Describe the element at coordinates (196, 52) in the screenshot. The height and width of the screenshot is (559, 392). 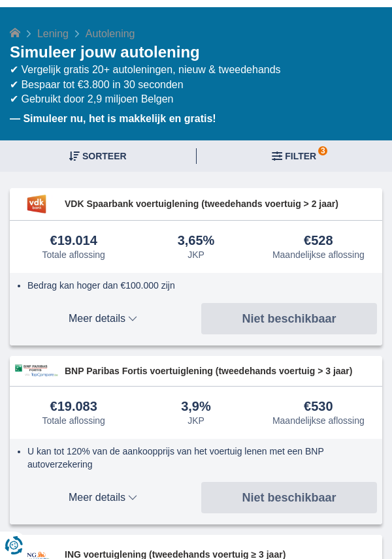
I see `h1: Simuleer jouw autolening` at that location.